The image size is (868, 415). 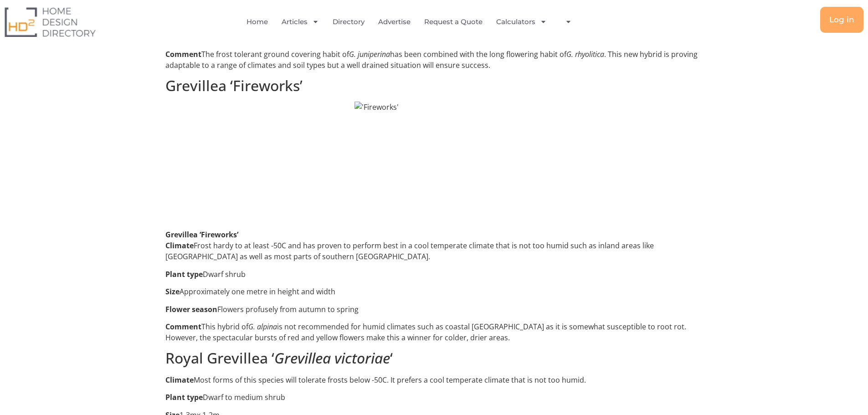 What do you see at coordinates (842, 20) in the screenshot?
I see `span: Log in` at bounding box center [842, 20].